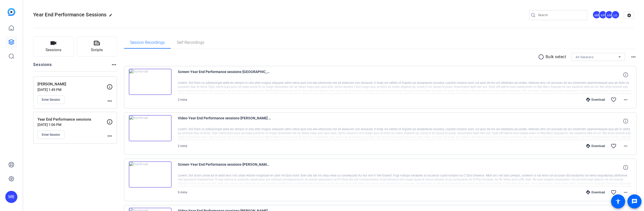 This screenshot has width=644, height=211. What do you see at coordinates (112, 17) in the screenshot?
I see `mat-icon: edit` at bounding box center [112, 17].